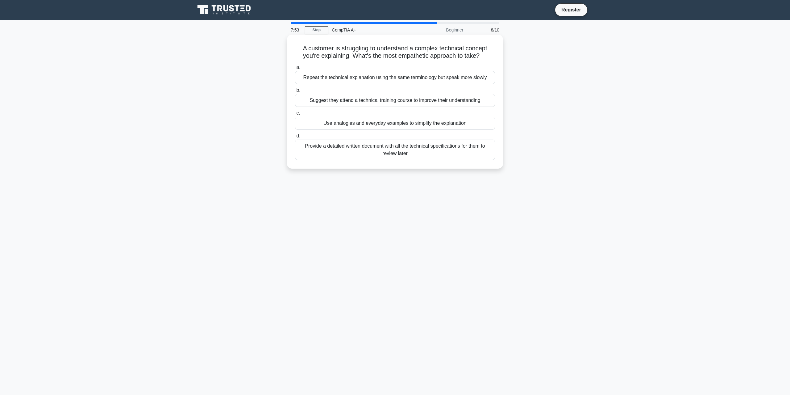  Describe the element at coordinates (370, 30) in the screenshot. I see `div: CompTIA A+` at that location.